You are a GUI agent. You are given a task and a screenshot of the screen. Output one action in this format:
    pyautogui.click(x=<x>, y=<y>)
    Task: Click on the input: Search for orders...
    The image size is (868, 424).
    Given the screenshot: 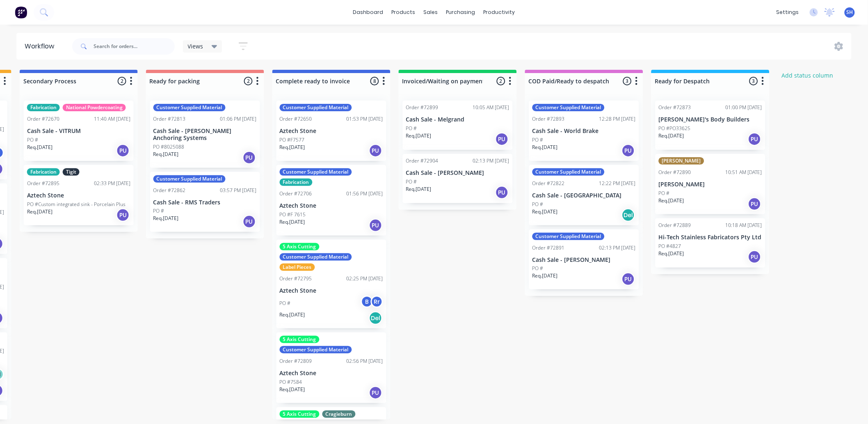 What is the action you would take?
    pyautogui.click(x=135, y=46)
    